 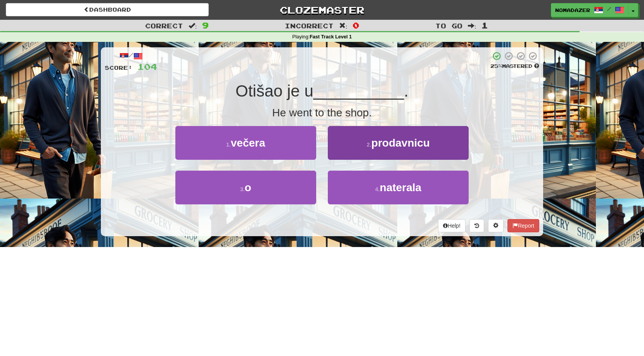 What do you see at coordinates (274, 91) in the screenshot?
I see `span: Otišao je u` at bounding box center [274, 91].